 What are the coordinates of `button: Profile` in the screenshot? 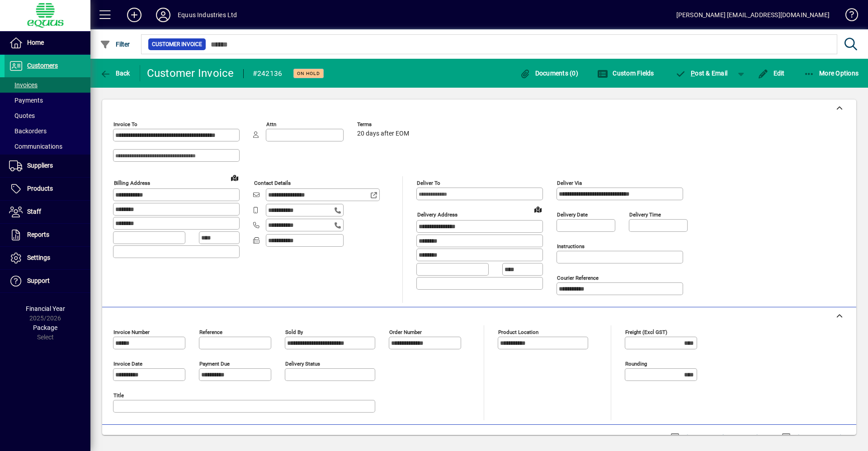 It's located at (163, 15).